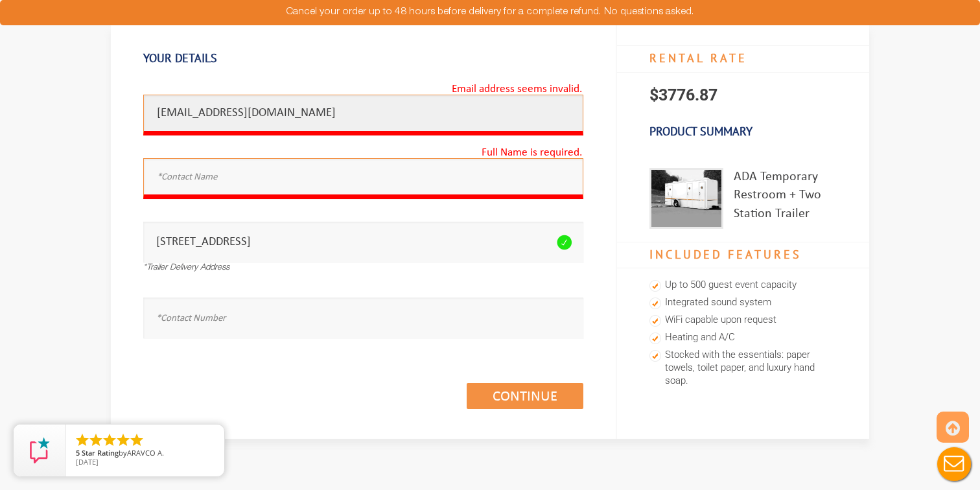 Image resolution: width=980 pixels, height=490 pixels. Describe the element at coordinates (77, 452) in the screenshot. I see `span: 5` at that location.